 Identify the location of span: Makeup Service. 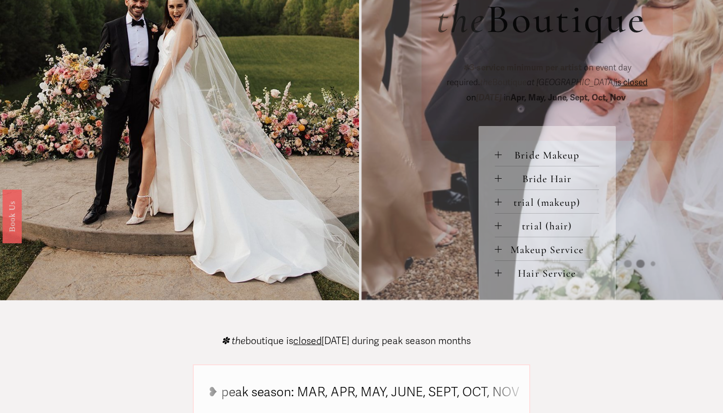
(550, 249).